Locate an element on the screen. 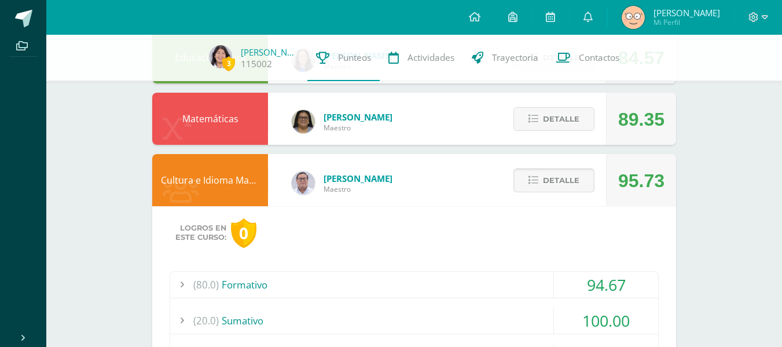  span: (80.0) is located at coordinates (206, 284).